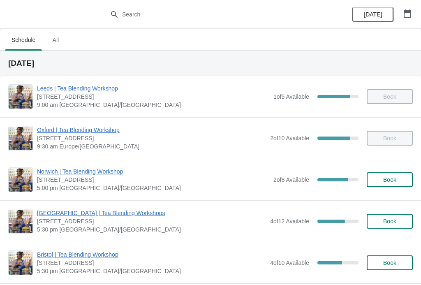  What do you see at coordinates (151, 254) in the screenshot?
I see `span: Bristol | Tea Blending Workshop` at bounding box center [151, 254].